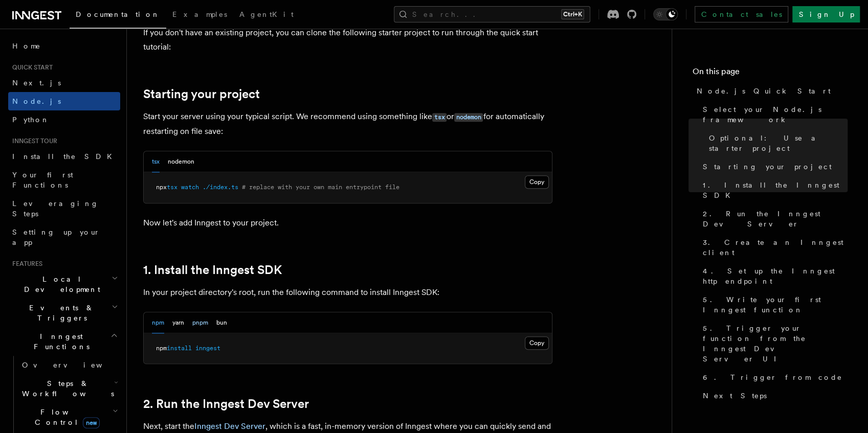 Image resolution: width=868 pixels, height=433 pixels. Describe the element at coordinates (172, 187) in the screenshot. I see `span: tsx` at that location.